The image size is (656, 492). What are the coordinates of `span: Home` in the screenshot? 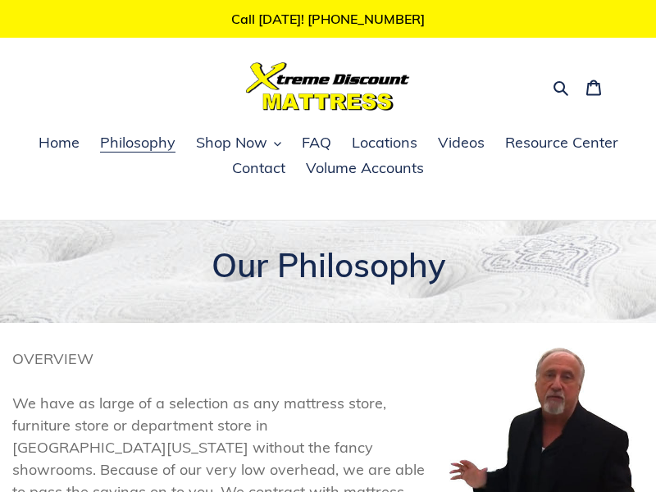 It's located at (59, 143).